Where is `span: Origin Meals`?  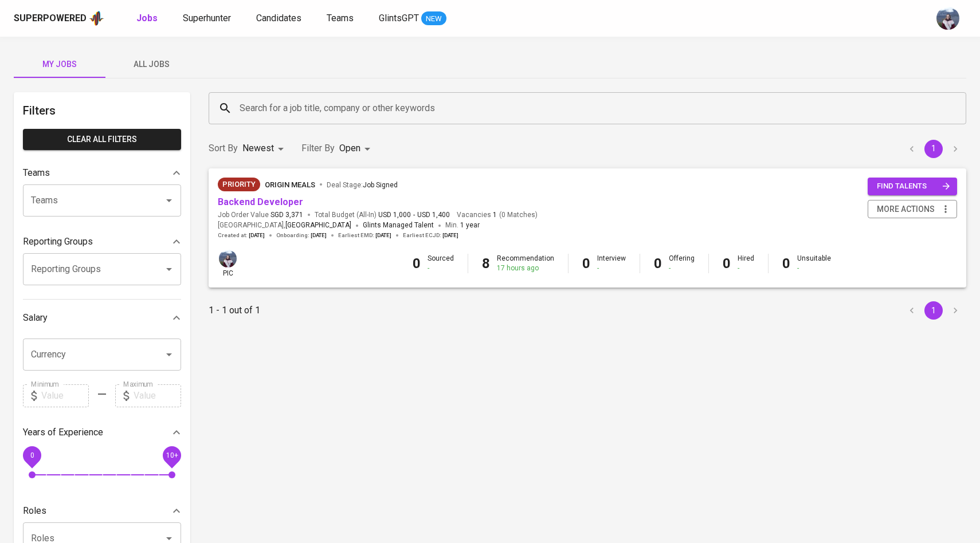
span: Origin Meals is located at coordinates (290, 184).